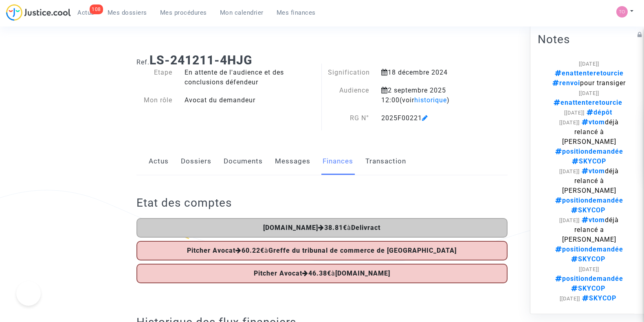 This screenshot has width=644, height=322. I want to click on span: Mes procédures, so click(183, 13).